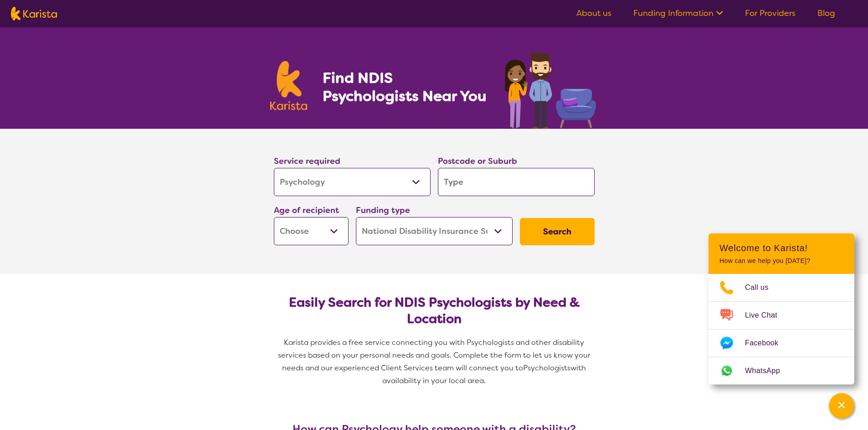  Describe the element at coordinates (781, 371) in the screenshot. I see `a: Web link opens in a new tab.` at that location.